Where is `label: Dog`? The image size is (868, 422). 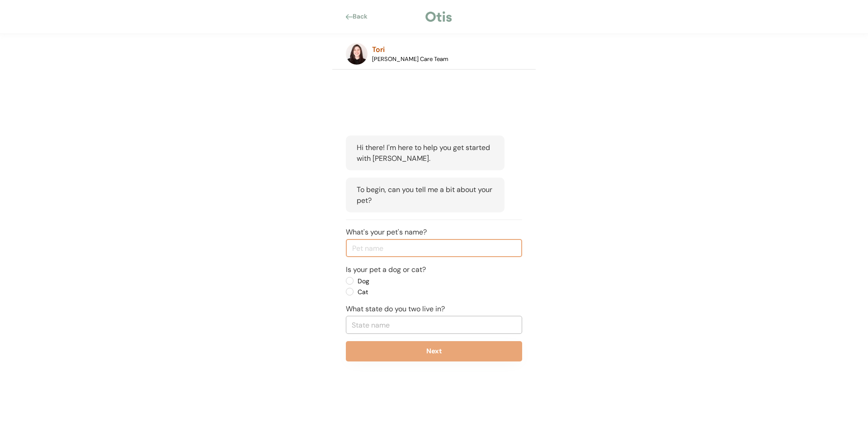 label: Dog is located at coordinates (395, 281).